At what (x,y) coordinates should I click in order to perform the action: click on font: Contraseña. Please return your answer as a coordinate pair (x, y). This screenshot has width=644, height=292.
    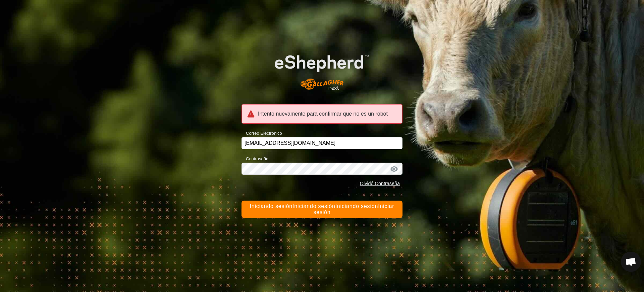
    Looking at the image, I should click on (257, 159).